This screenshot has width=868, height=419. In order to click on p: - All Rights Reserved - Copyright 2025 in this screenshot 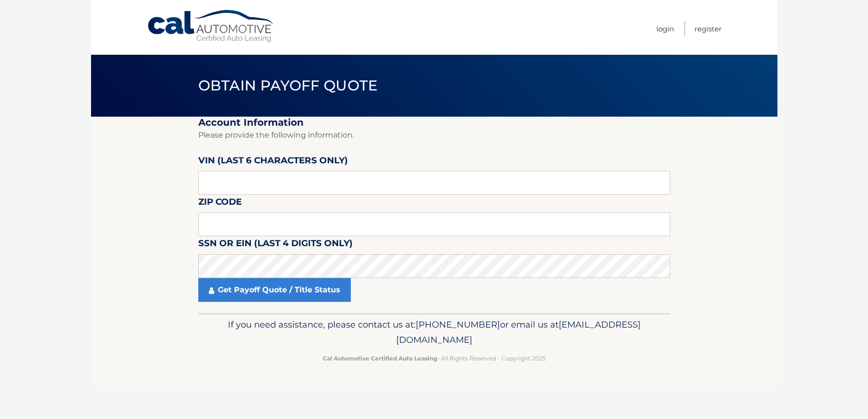, I will do `click(434, 358)`.